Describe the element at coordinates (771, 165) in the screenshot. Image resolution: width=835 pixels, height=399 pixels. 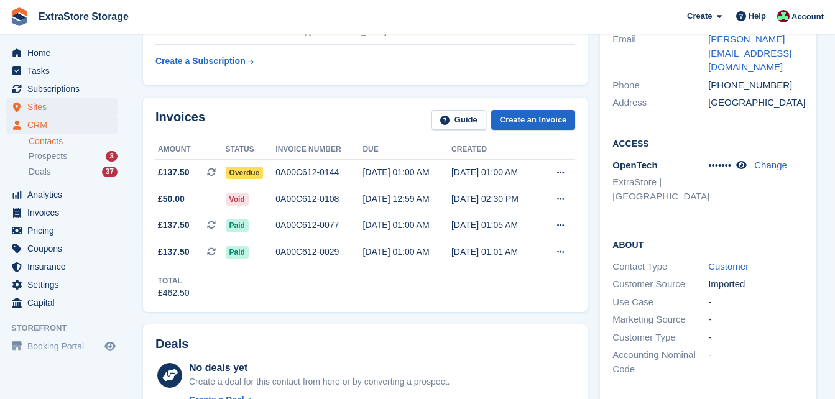
I see `a: Change` at that location.